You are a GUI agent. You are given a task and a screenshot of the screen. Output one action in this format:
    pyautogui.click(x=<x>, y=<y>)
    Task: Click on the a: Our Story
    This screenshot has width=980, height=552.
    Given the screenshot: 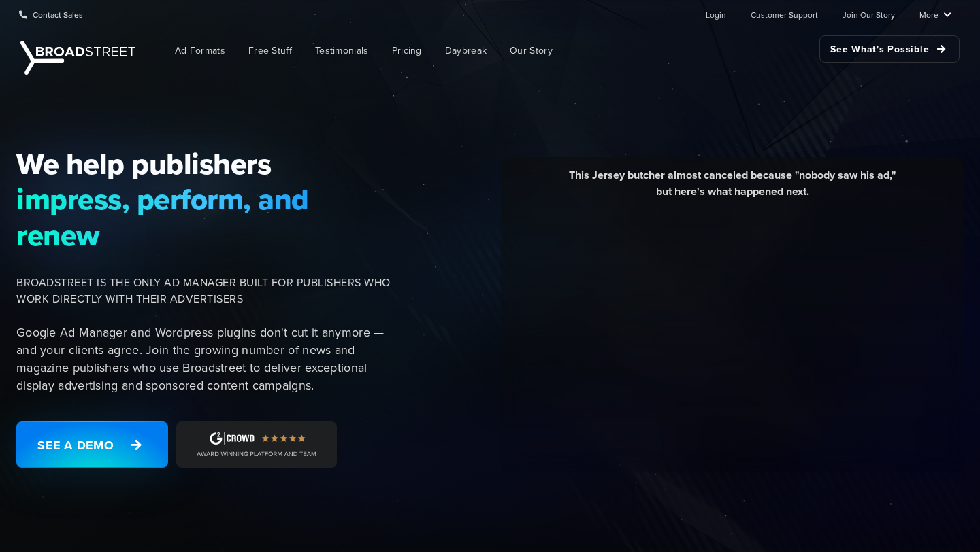 What is the action you would take?
    pyautogui.click(x=531, y=50)
    